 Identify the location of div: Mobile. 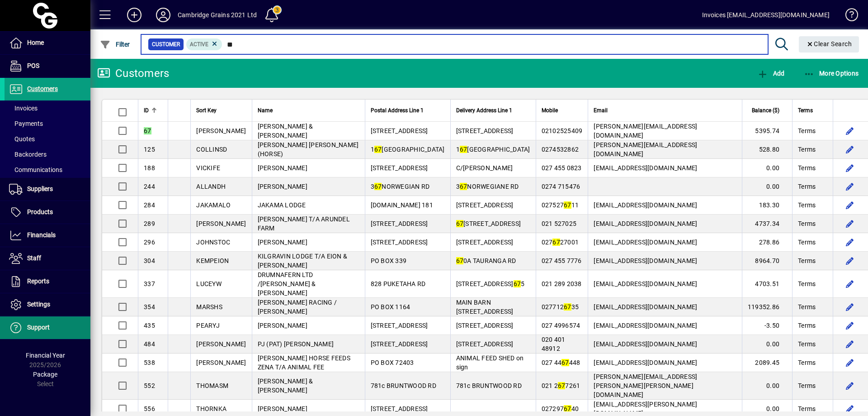
(562, 110).